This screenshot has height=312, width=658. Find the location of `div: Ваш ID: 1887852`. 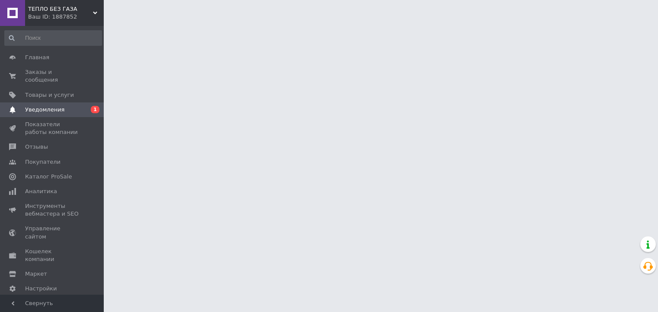

div: Ваш ID: 1887852 is located at coordinates (66, 17).